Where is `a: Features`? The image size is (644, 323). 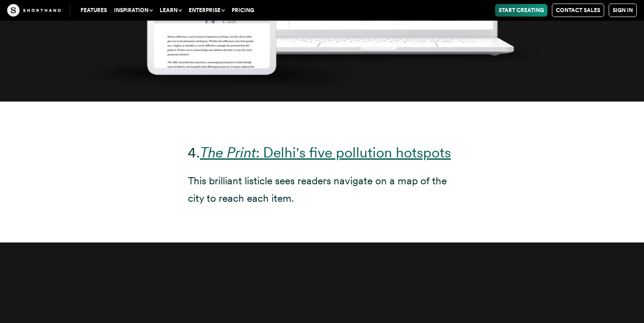
a: Features is located at coordinates (93, 10).